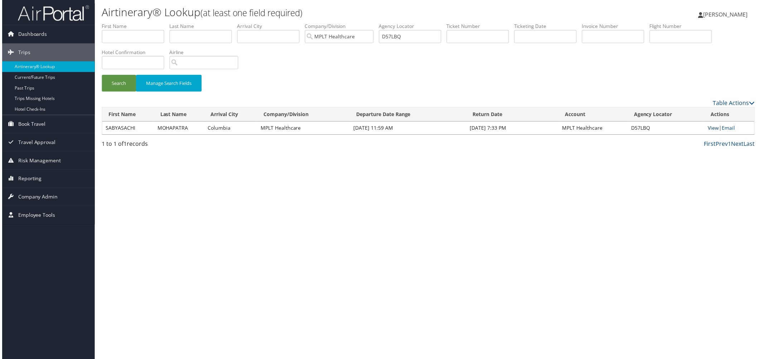  I want to click on a: Next, so click(739, 144).